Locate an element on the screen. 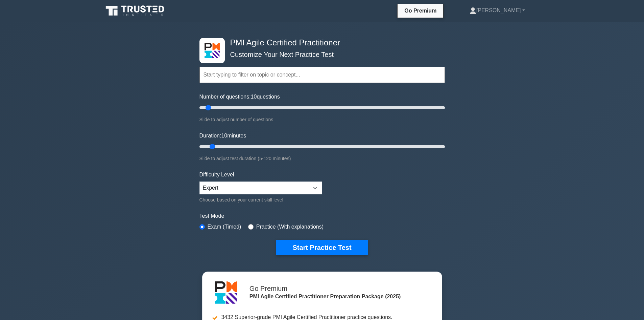  a: Go Premium is located at coordinates (420, 11).